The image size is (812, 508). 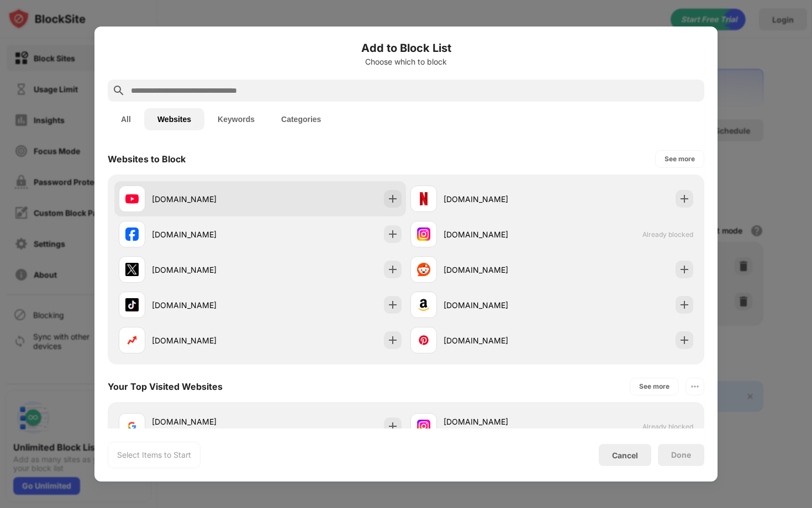 What do you see at coordinates (406, 48) in the screenshot?
I see `h6: Add to Block List` at bounding box center [406, 48].